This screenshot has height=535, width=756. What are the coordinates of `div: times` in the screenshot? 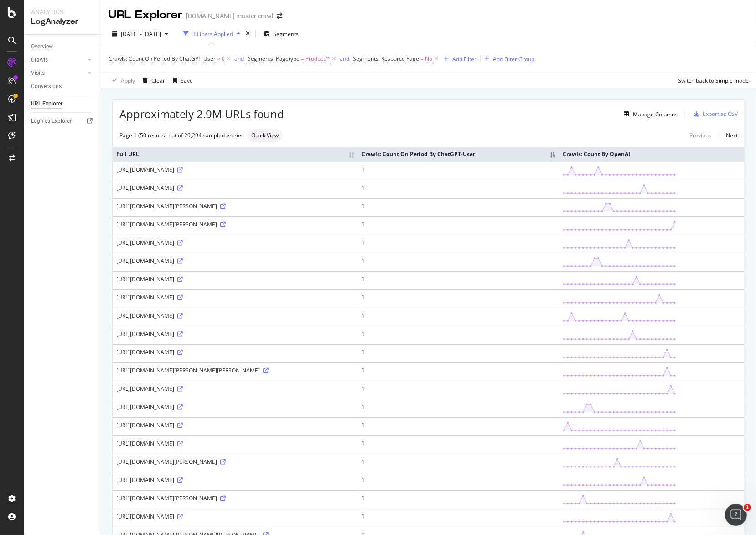 It's located at (247, 34).